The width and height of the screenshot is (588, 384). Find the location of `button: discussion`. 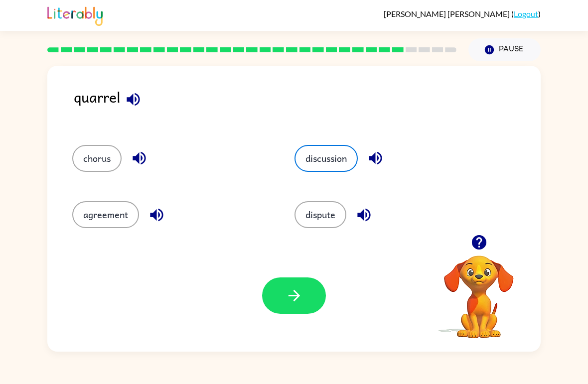

button: discussion is located at coordinates (326, 159).